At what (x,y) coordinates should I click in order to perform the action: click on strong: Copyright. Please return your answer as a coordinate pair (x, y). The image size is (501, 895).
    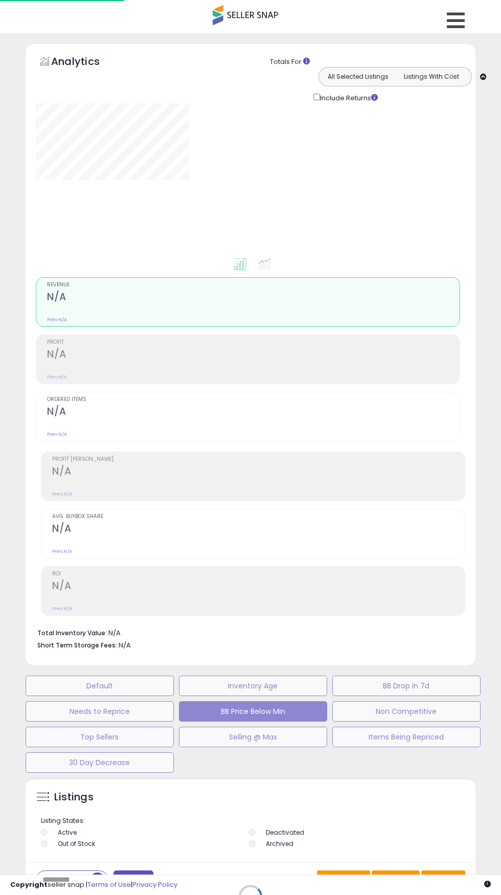
    Looking at the image, I should click on (29, 884).